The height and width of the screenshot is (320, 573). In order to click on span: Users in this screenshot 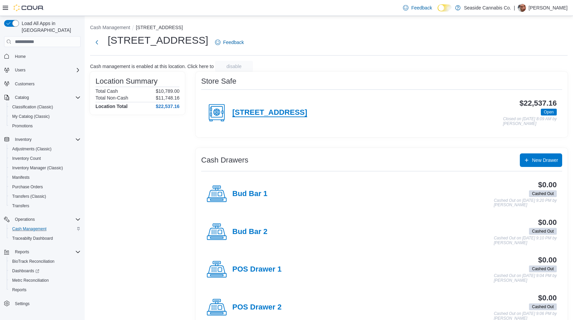, I will do `click(46, 70)`.